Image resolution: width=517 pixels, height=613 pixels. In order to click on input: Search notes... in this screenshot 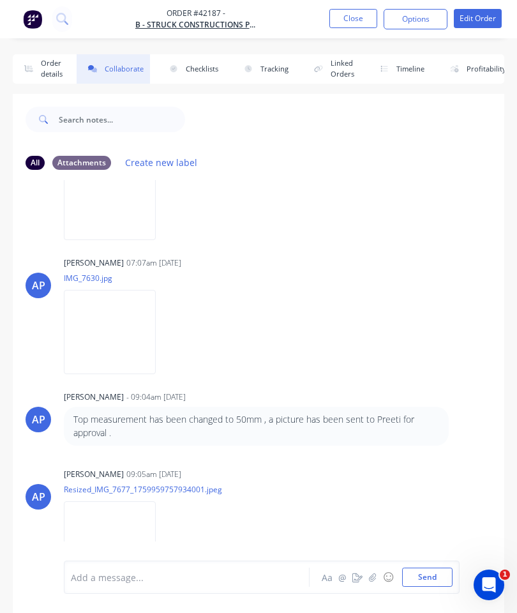, I will do `click(122, 119)`.